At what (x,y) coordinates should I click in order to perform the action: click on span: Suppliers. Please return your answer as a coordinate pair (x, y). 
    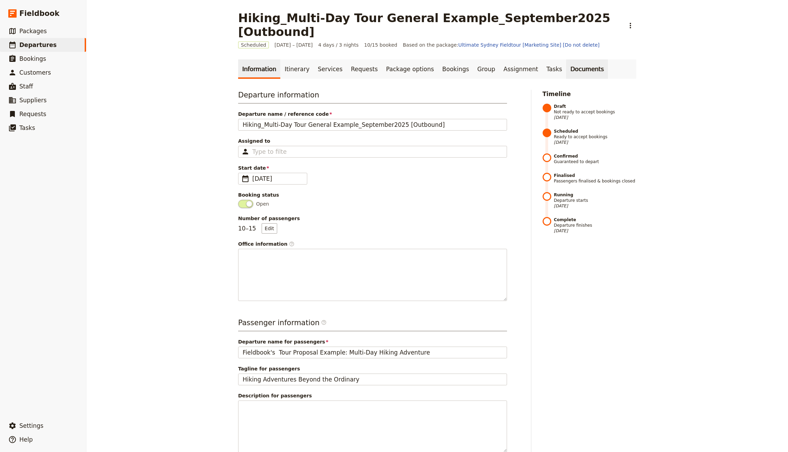
    Looking at the image, I should click on (33, 100).